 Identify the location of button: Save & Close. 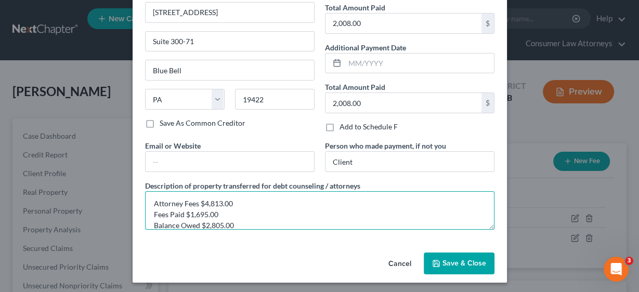
(459, 263).